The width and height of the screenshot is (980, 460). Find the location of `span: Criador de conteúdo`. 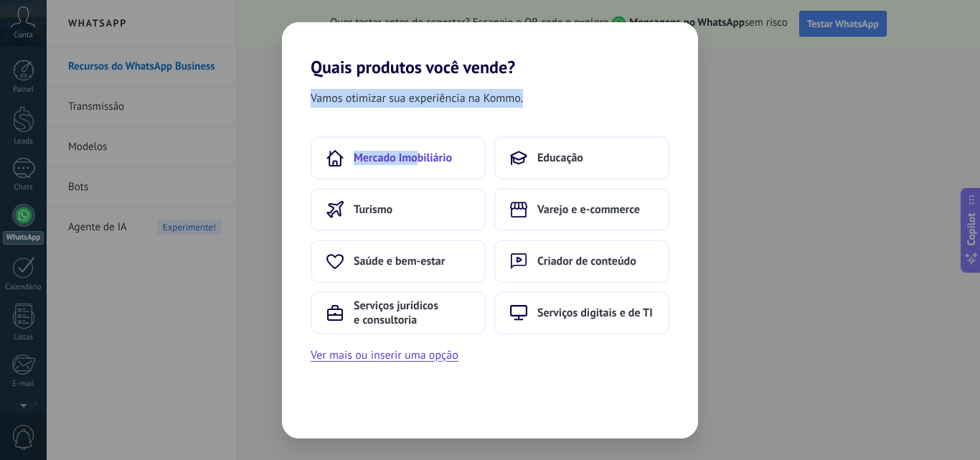

span: Criador de conteúdo is located at coordinates (587, 261).